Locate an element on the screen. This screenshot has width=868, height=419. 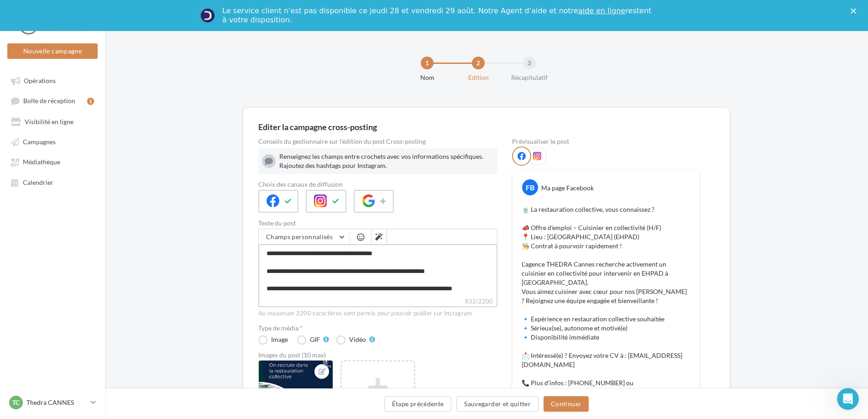
div: GIF is located at coordinates (315, 340).